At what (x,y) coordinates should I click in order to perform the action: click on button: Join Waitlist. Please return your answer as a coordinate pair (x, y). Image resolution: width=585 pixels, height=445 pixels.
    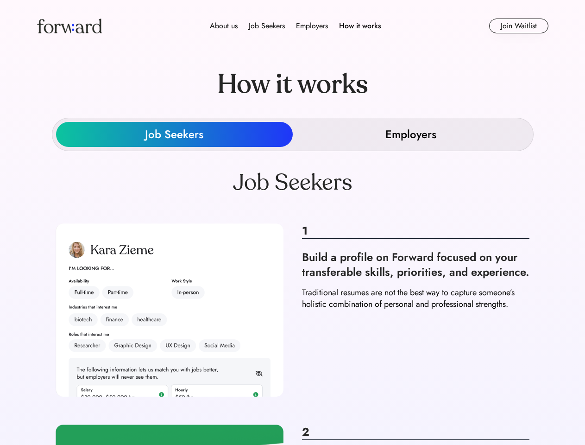
    Looking at the image, I should click on (519, 26).